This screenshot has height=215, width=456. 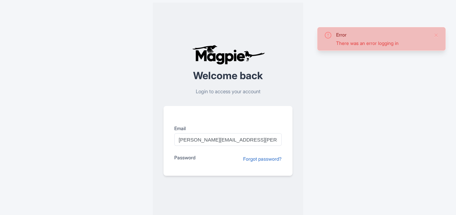 What do you see at coordinates (228, 76) in the screenshot?
I see `h2: Welcome back` at bounding box center [228, 76].